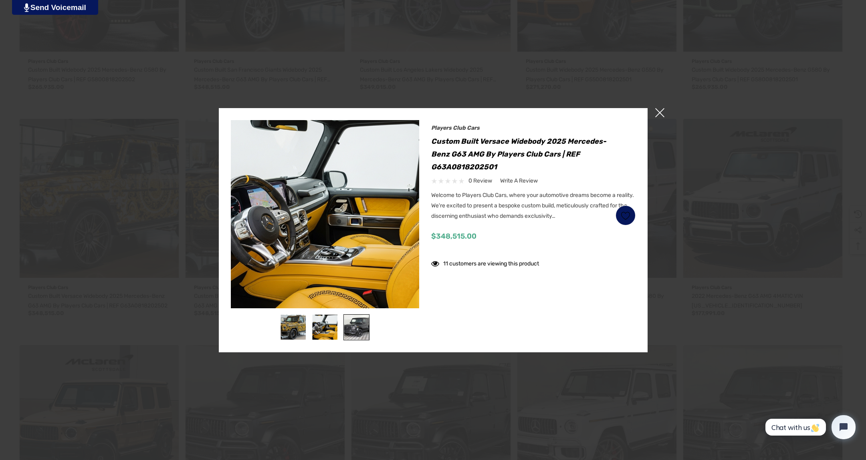 The height and width of the screenshot is (460, 866). What do you see at coordinates (454, 236) in the screenshot?
I see `span: $348,515.00` at bounding box center [454, 236].